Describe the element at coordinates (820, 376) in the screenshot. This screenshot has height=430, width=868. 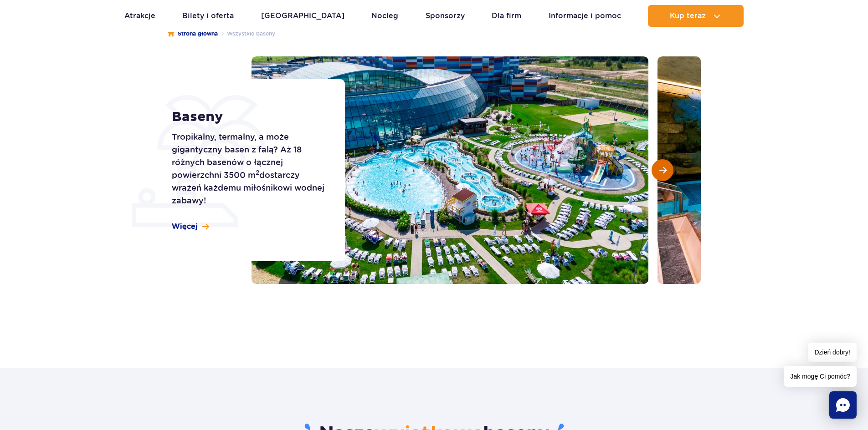
I see `span: Jak mogę Ci pomóc?` at that location.